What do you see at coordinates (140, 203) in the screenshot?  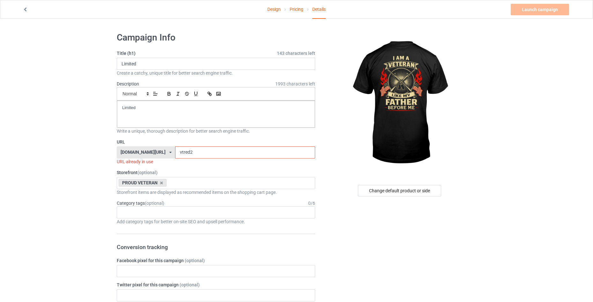 I see `label: Category tags` at bounding box center [140, 203].